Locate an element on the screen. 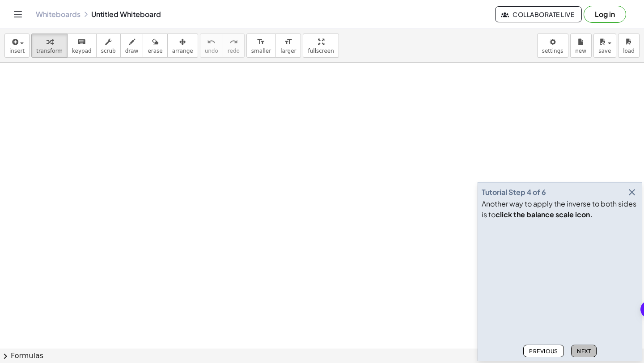 The width and height of the screenshot is (644, 363). button: settings is located at coordinates (553, 45).